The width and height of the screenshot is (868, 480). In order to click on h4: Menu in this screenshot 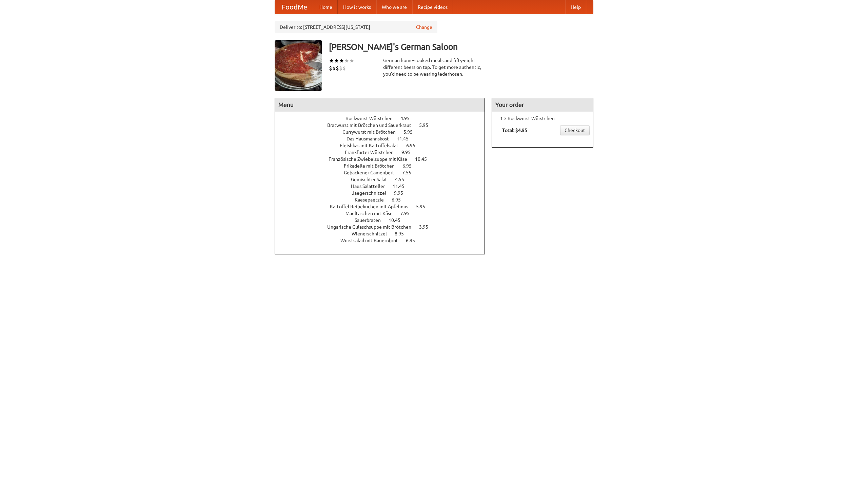, I will do `click(380, 105)`.